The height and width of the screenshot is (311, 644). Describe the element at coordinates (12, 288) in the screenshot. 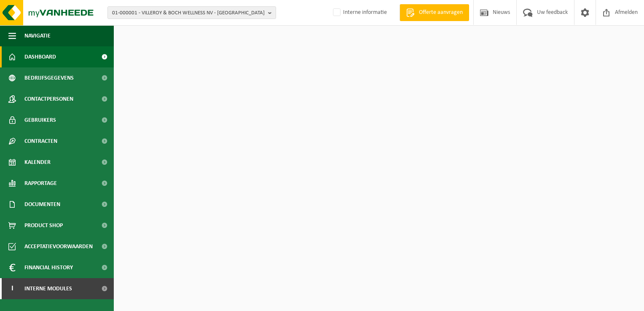

I see `span: I` at that location.